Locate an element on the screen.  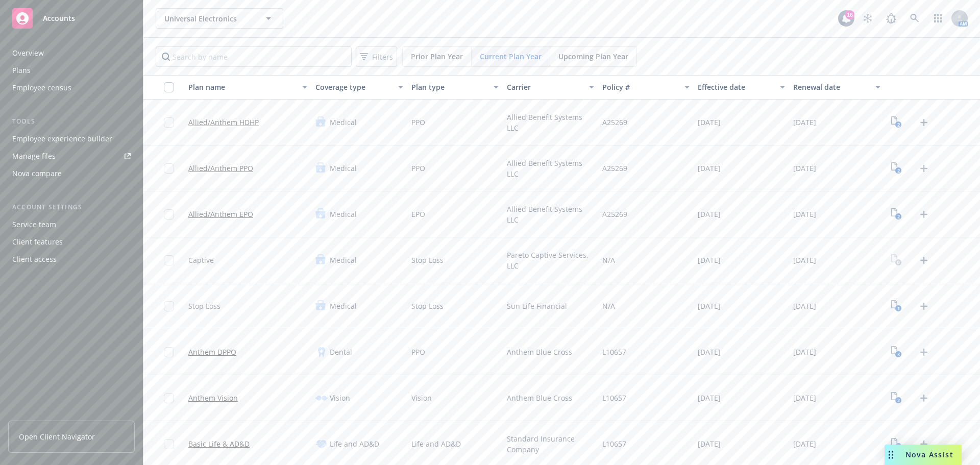
div: Carrier is located at coordinates (545, 87).